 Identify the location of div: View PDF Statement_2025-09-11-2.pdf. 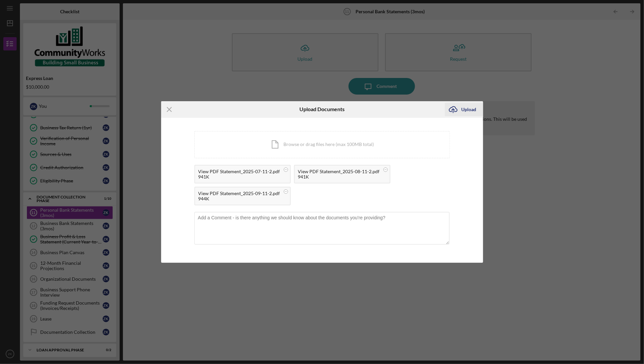
(239, 193).